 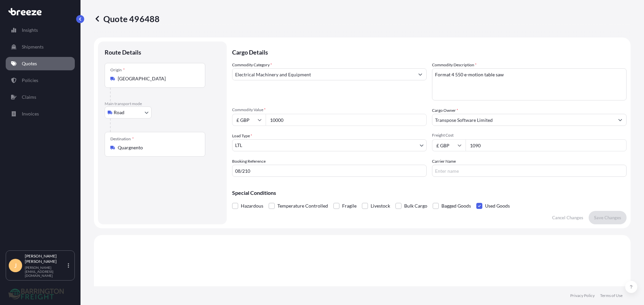 What do you see at coordinates (607, 218) in the screenshot?
I see `p: Save Changes` at bounding box center [607, 218].